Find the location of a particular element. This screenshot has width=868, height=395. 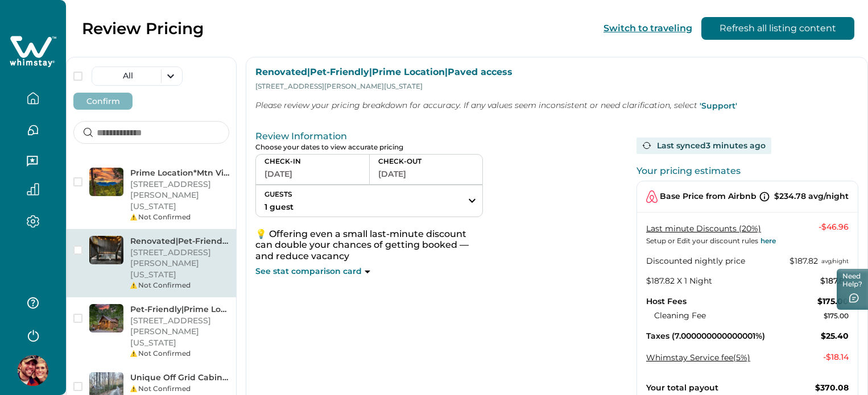

button: 'Support' is located at coordinates (719, 106).